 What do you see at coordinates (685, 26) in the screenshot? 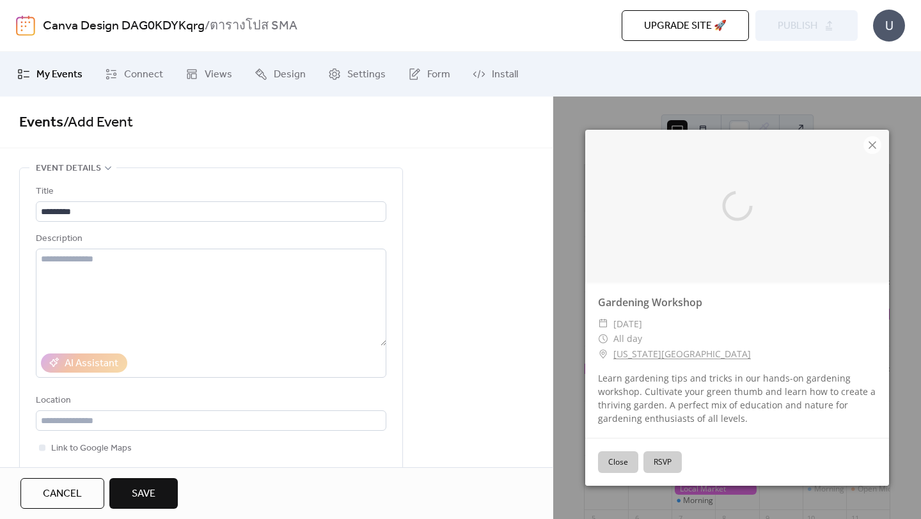
I see `span: Upgrade site 🚀` at bounding box center [685, 26].